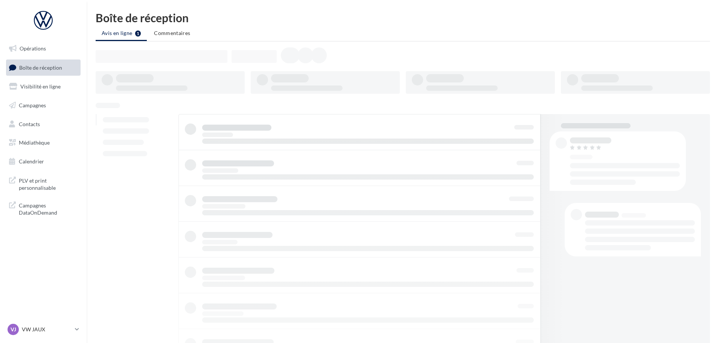 The width and height of the screenshot is (719, 343). Describe the element at coordinates (47, 329) in the screenshot. I see `p: VW JAUX` at that location.